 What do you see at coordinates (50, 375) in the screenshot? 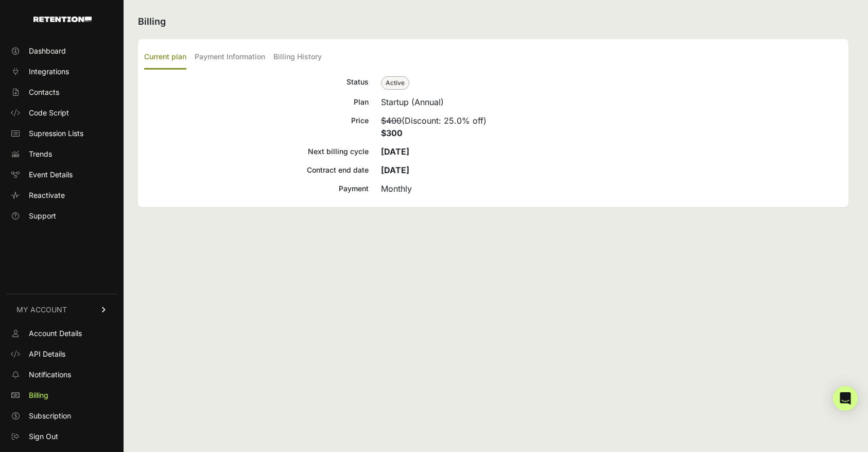
I see `span: Notifications` at bounding box center [50, 375].